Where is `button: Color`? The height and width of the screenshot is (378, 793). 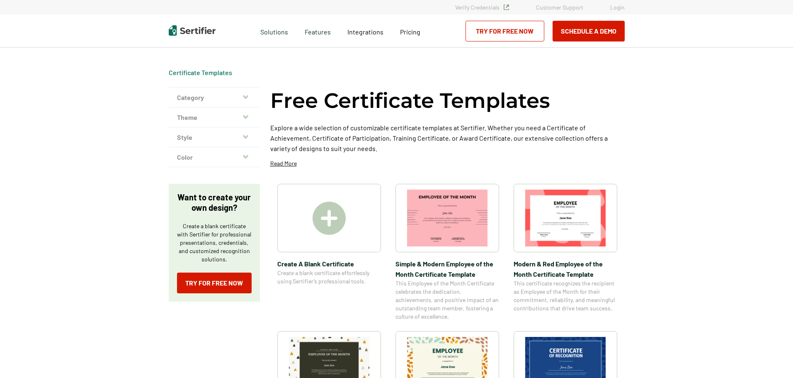 button: Color is located at coordinates (214, 157).